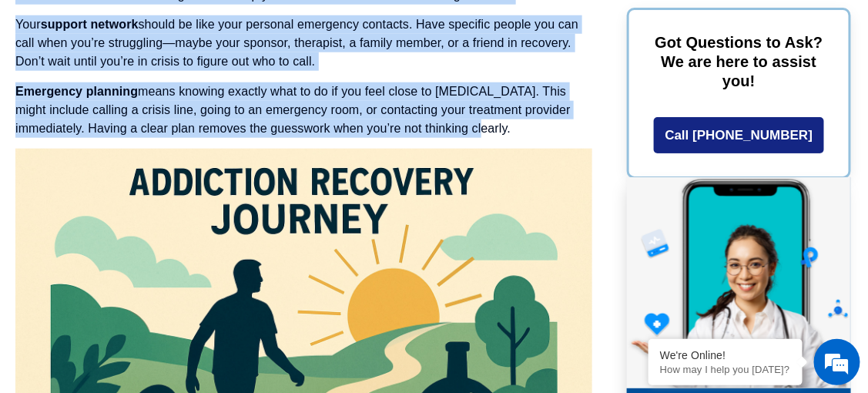  Describe the element at coordinates (77, 91) in the screenshot. I see `strong: Emergency planning` at that location.